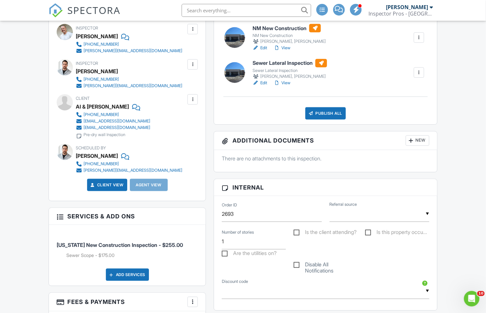  I want to click on div: New, so click(417, 141).